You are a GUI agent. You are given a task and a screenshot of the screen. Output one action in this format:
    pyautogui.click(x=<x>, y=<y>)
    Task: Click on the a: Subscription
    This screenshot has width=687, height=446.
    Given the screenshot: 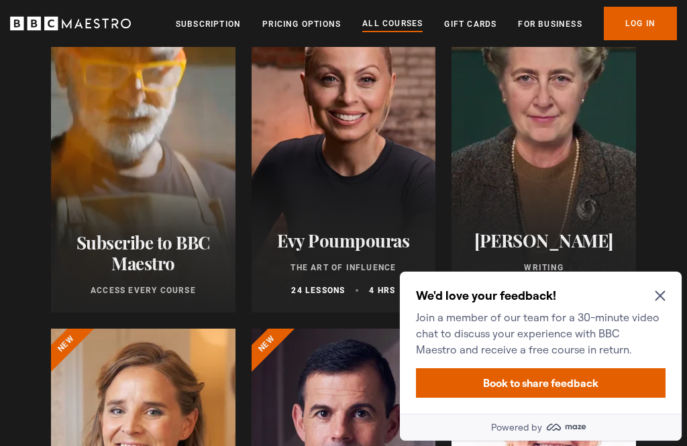 What is the action you would take?
    pyautogui.click(x=208, y=24)
    